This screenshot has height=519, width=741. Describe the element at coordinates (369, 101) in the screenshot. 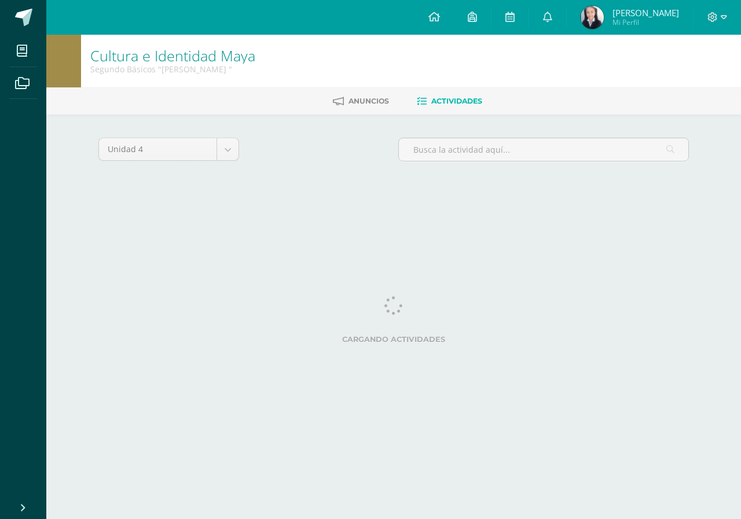

I see `span: Anuncios` at that location.